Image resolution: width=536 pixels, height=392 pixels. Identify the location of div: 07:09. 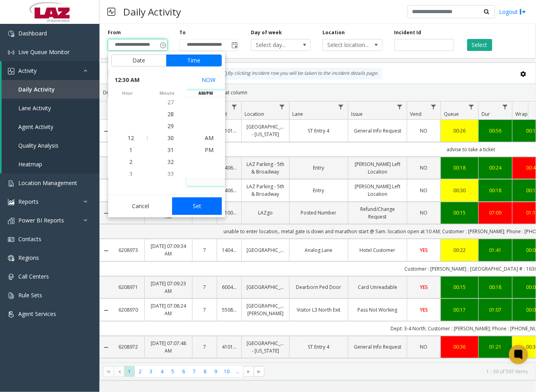
(496, 212).